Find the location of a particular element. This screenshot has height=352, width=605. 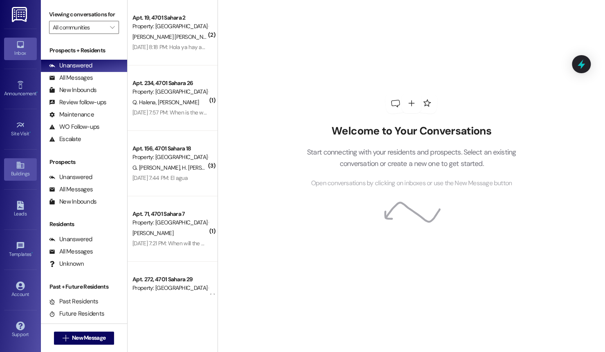

div: Apt. 234, 4701 Sahara 26 is located at coordinates (170, 83).